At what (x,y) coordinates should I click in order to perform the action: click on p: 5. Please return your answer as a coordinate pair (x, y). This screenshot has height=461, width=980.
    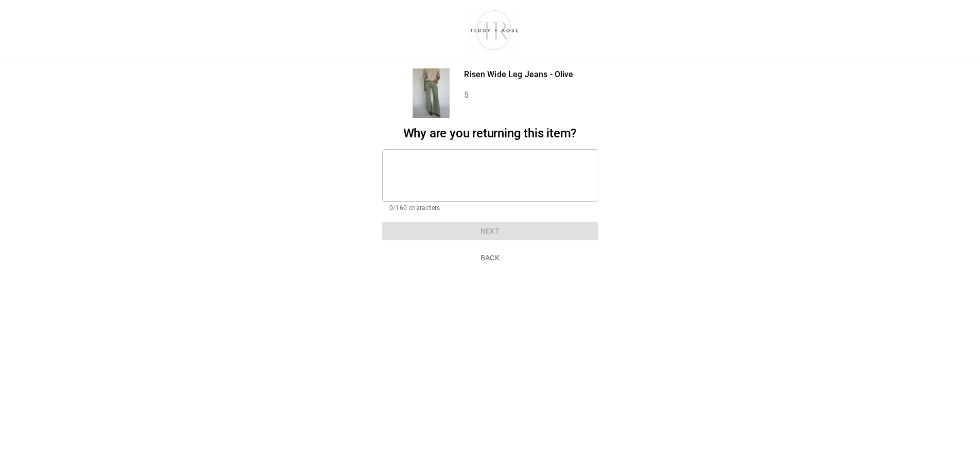
    Looking at the image, I should click on (519, 95).